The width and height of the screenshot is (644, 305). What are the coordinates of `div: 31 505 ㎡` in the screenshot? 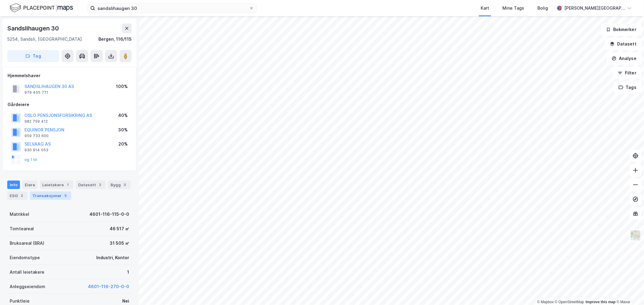 It's located at (119, 243).